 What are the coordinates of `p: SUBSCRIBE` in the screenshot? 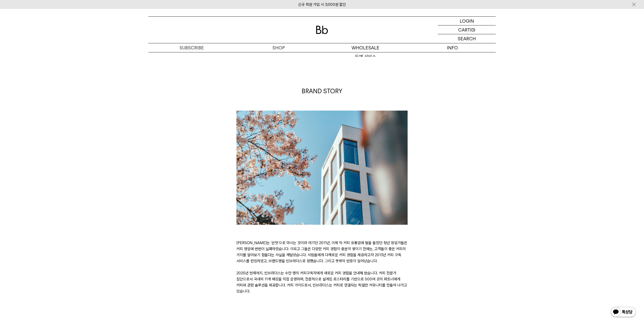 It's located at (191, 48).